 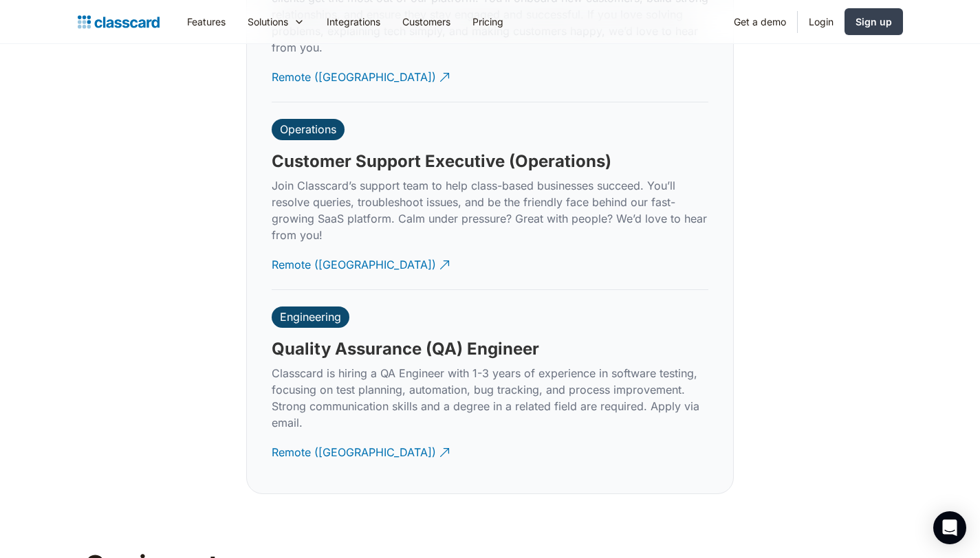 I want to click on h3: Quality Assurance (QA) Engineer, so click(x=405, y=349).